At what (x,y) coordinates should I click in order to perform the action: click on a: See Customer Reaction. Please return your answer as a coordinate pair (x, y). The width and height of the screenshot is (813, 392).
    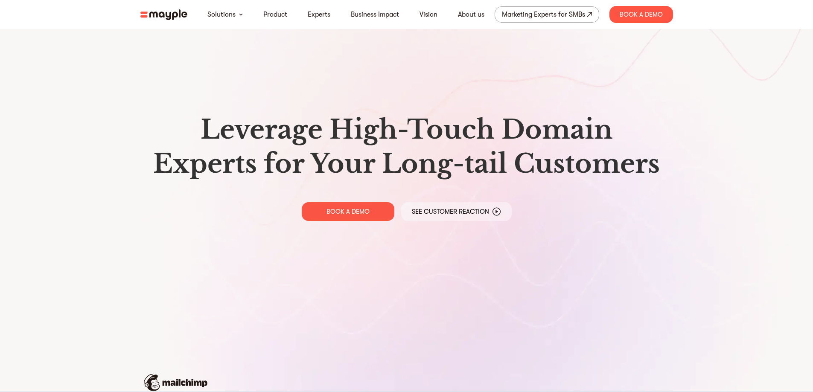
    Looking at the image, I should click on (456, 212).